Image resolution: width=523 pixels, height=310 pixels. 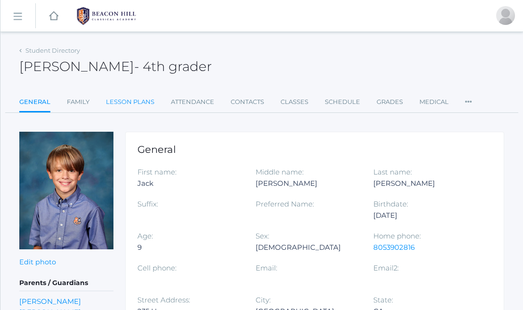 What do you see at coordinates (106, 16) in the screenshot?
I see `img: 1_BHCALogos-05.png` at bounding box center [106, 16].